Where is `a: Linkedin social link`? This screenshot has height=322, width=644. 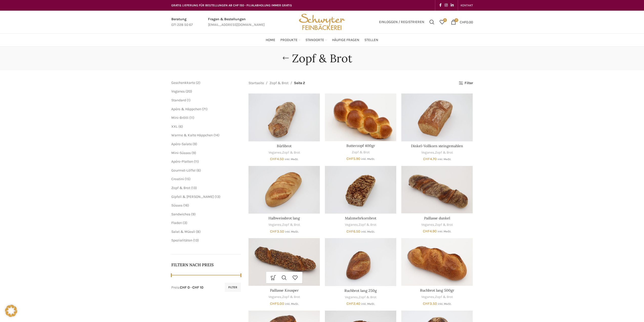 a: Linkedin social link is located at coordinates (452, 5).